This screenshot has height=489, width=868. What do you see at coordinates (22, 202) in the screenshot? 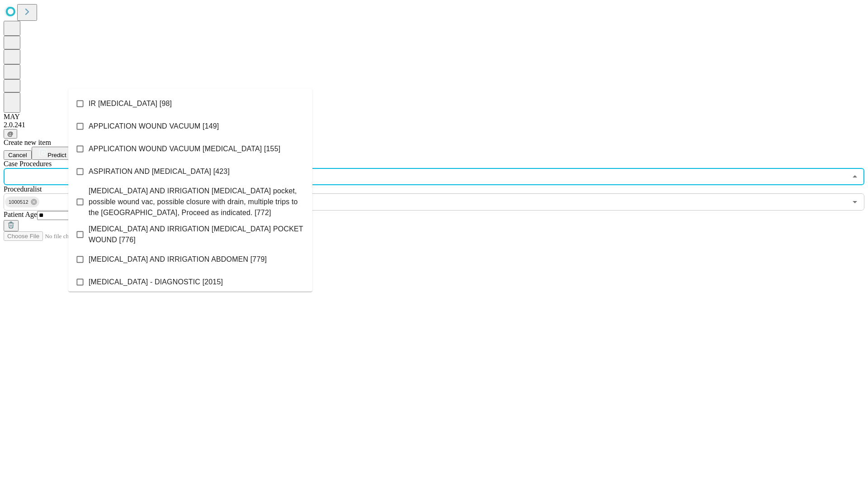
I see `div: 1000512` at bounding box center [22, 202].